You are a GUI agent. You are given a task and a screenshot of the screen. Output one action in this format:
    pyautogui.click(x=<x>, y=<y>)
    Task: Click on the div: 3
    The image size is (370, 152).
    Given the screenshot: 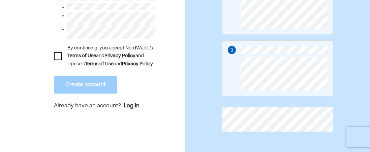 What is the action you would take?
    pyautogui.click(x=232, y=50)
    